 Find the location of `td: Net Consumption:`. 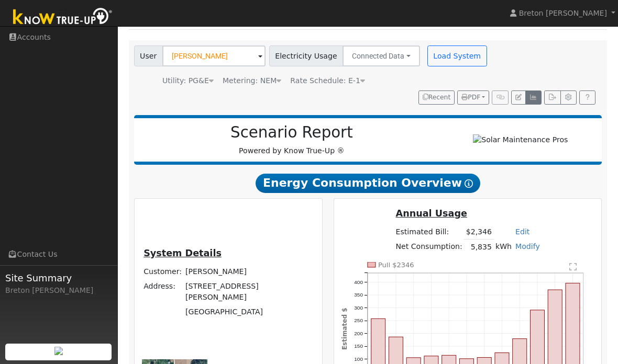

td: Net Consumption: is located at coordinates (429, 247).